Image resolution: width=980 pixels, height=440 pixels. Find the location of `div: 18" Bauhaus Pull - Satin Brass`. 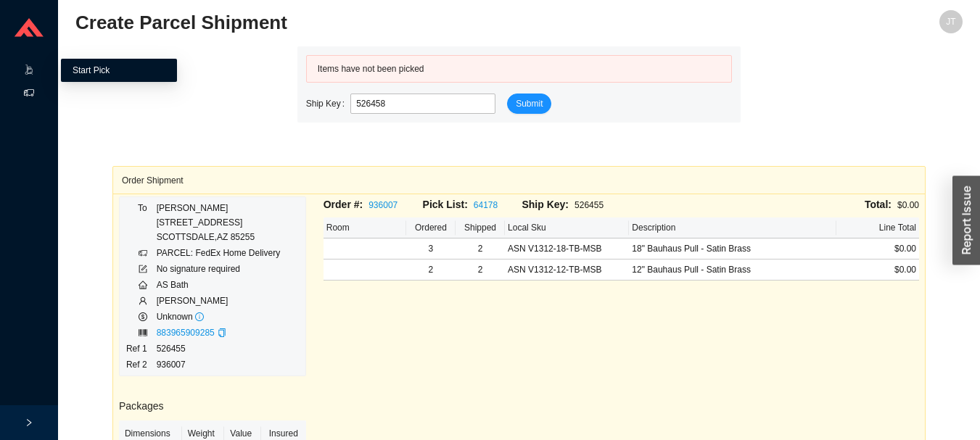

div: 18" Bauhaus Pull - Satin Brass is located at coordinates (732, 248).